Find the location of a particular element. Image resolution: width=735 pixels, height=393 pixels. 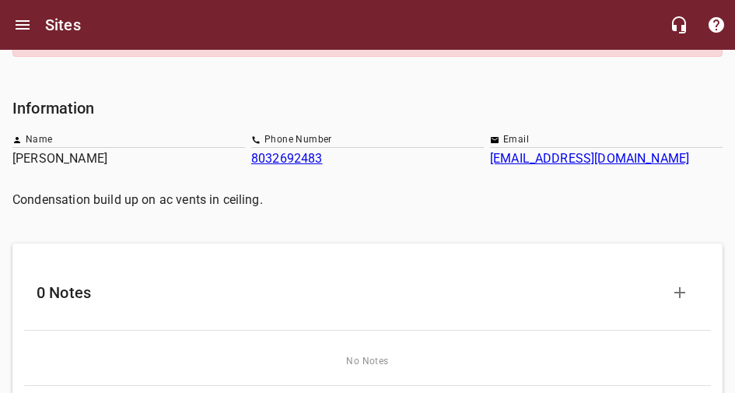

button: Open drawer is located at coordinates (23, 25).